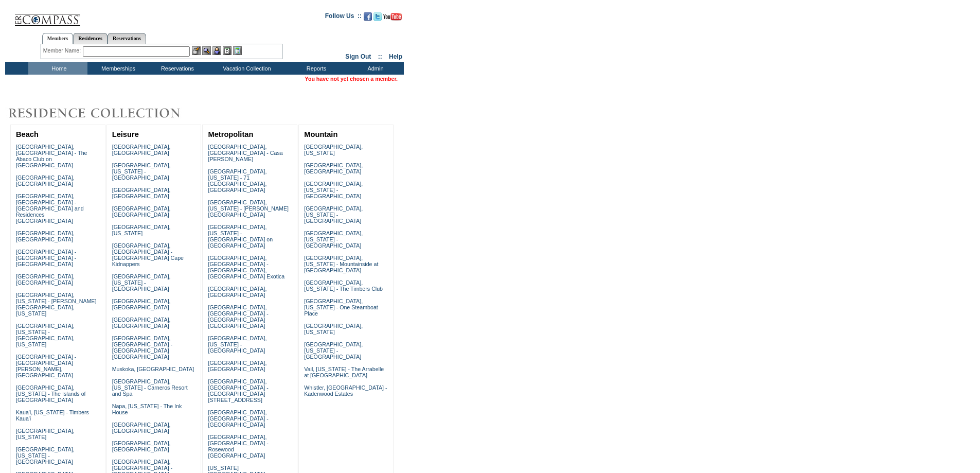 This screenshot has height=473, width=980. What do you see at coordinates (176, 68) in the screenshot?
I see `td: Reservations` at bounding box center [176, 68].